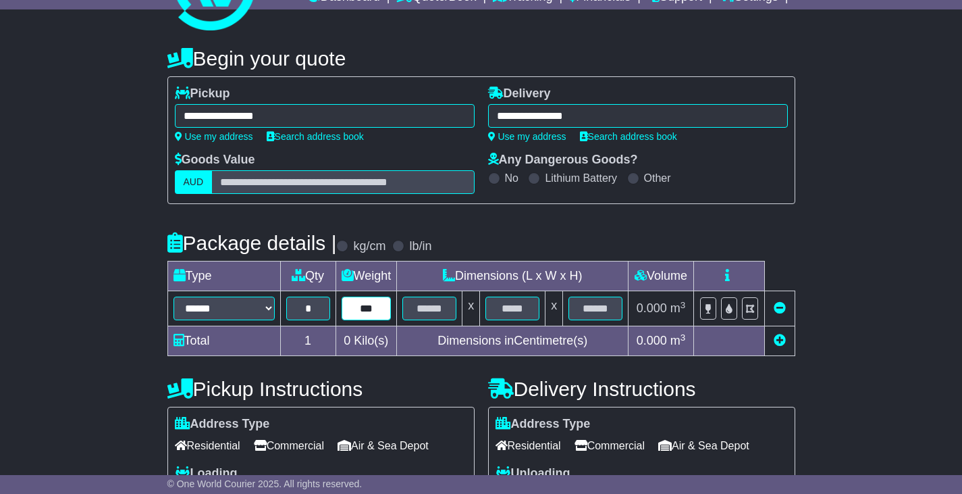 The width and height of the screenshot is (962, 494). I want to click on td: Weight, so click(366, 276).